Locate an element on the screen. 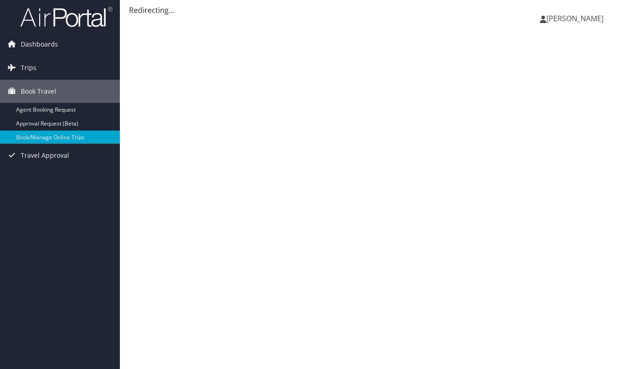 This screenshot has height=369, width=622. div: Redirecting... is located at coordinates (371, 10).